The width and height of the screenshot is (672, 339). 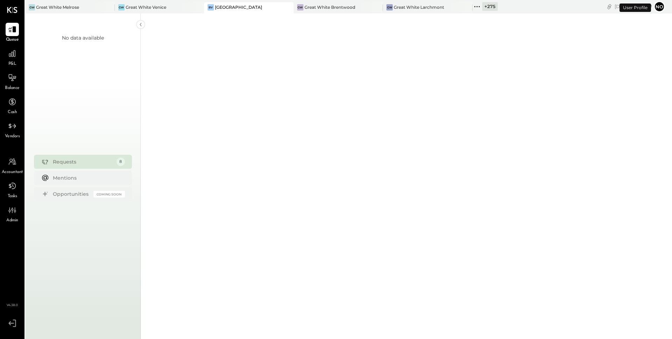 I want to click on div: User Profile, so click(x=635, y=8).